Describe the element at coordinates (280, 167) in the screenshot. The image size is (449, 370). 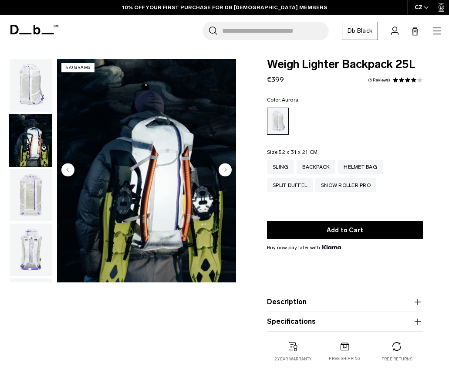
I see `a: Sling` at that location.